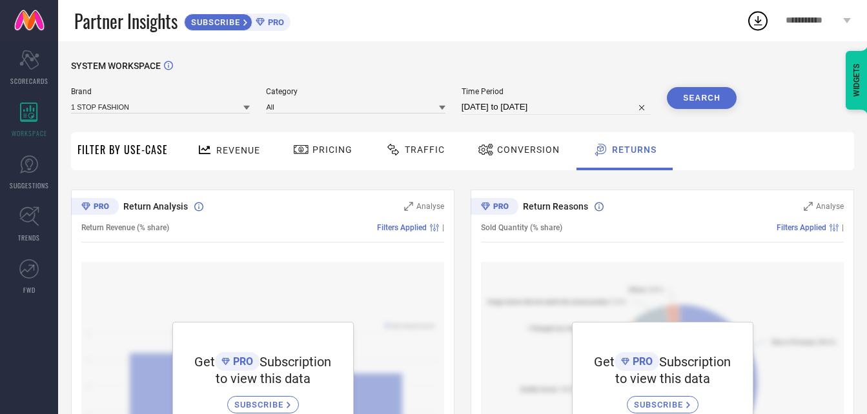  What do you see at coordinates (29, 81) in the screenshot?
I see `span: SCORECARDS` at bounding box center [29, 81].